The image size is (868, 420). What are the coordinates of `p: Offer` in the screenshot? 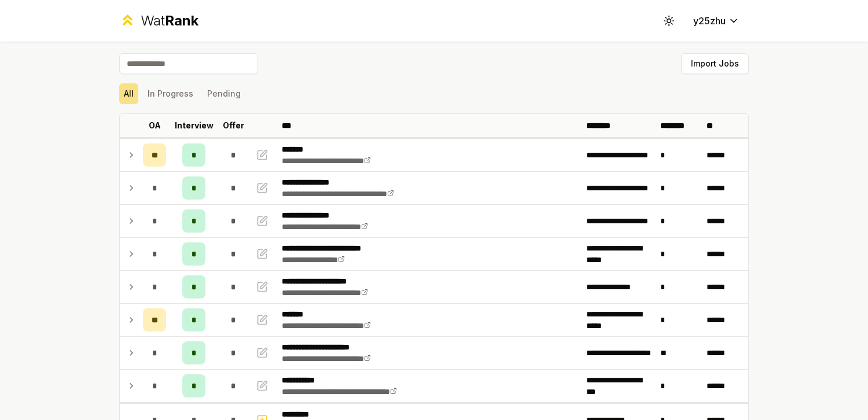 It's located at (233, 125).